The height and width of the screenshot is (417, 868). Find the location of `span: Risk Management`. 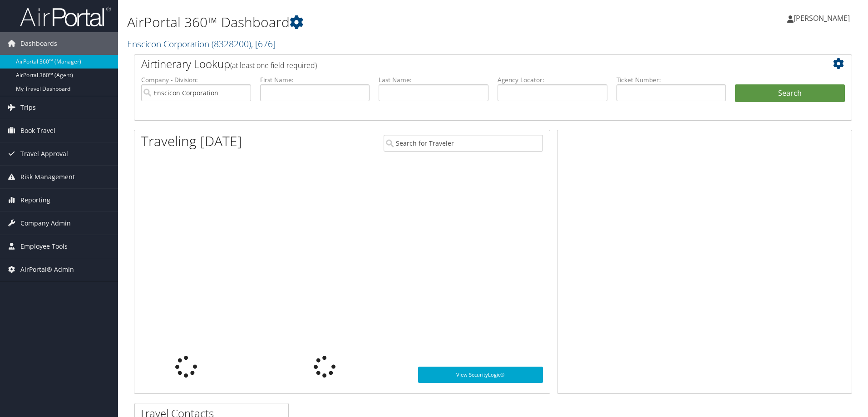

span: Risk Management is located at coordinates (48, 177).